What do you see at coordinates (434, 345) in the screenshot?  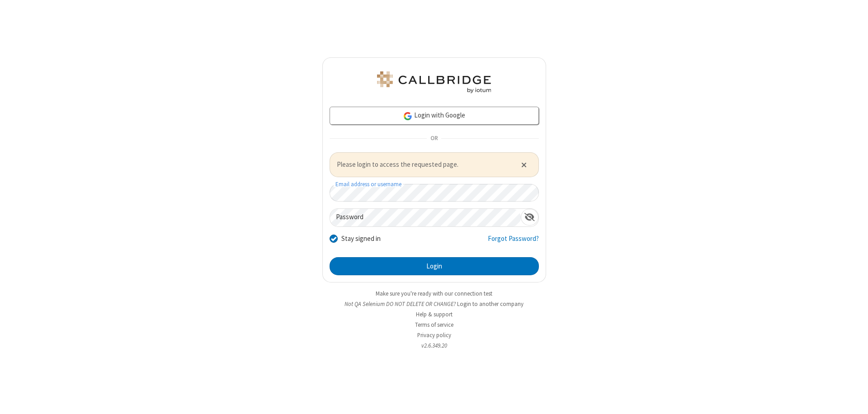 I see `li: v2.6.349.20` at bounding box center [434, 345].